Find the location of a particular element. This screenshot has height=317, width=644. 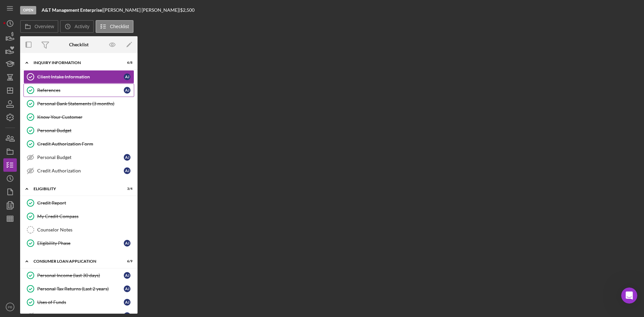

a: Know Your Customer is located at coordinates (79, 117).